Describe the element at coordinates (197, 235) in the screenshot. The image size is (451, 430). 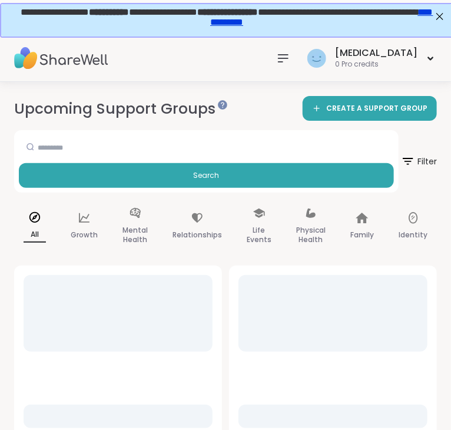
I see `p: Relationships` at that location.